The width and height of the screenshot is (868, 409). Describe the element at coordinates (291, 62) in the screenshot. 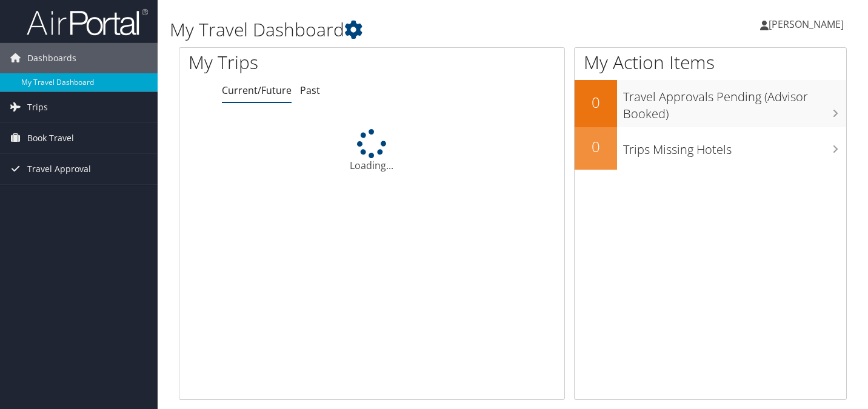

I see `h1: My Trips` at that location.